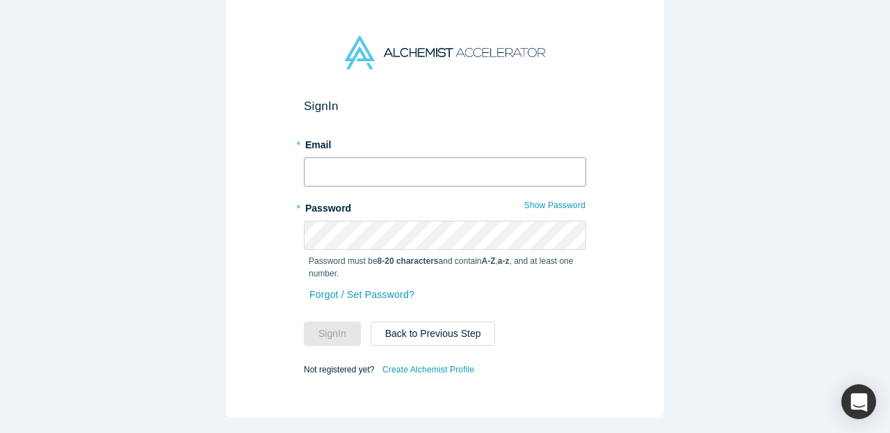 This screenshot has height=433, width=890. I want to click on strong: A-Z, so click(489, 261).